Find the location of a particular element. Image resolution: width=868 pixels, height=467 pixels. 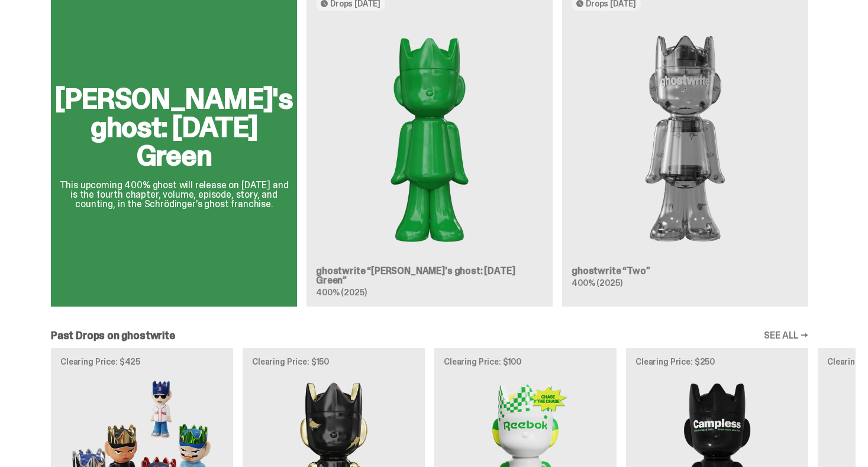

img: Schrödinger's ghost: Sunday Green is located at coordinates (430, 138).